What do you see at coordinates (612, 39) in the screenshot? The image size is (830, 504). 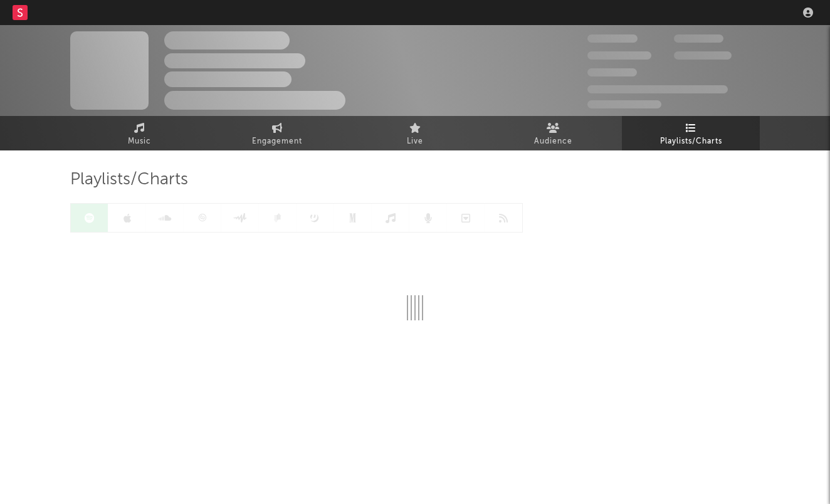 I see `span: 300,000` at bounding box center [612, 39].